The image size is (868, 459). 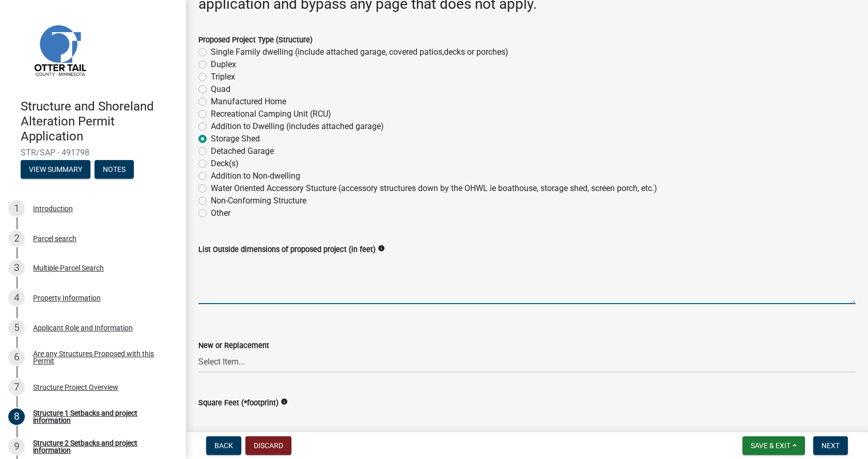 What do you see at coordinates (255, 40) in the screenshot?
I see `label: Proposed Project Type (Structure)` at bounding box center [255, 40].